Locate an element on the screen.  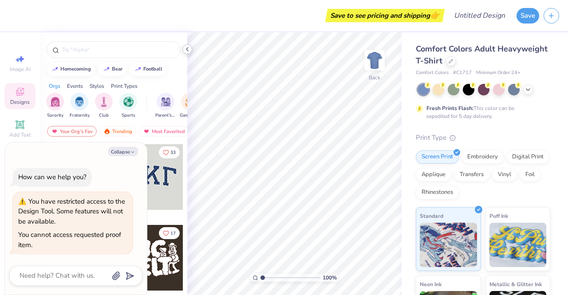
div: bear is located at coordinates (117, 69).